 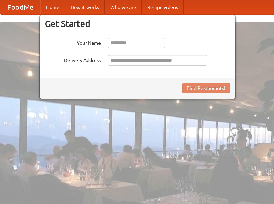 I want to click on button: Find Restaurants!, so click(x=206, y=88).